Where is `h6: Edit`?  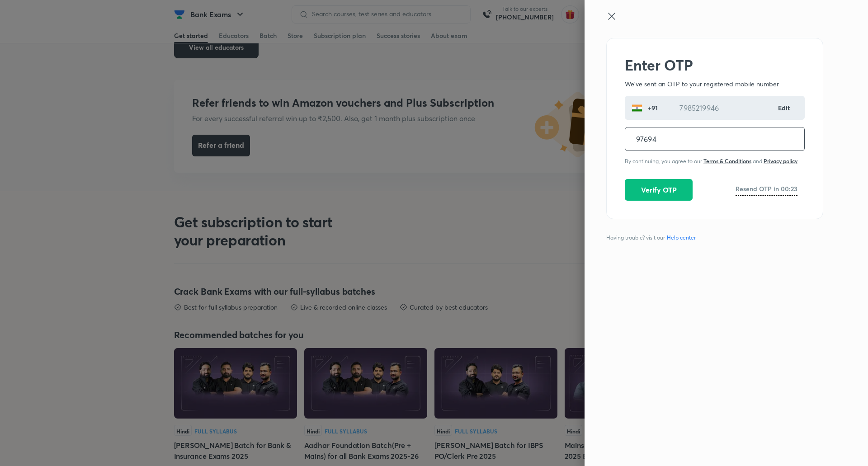
h6: Edit is located at coordinates (784, 108).